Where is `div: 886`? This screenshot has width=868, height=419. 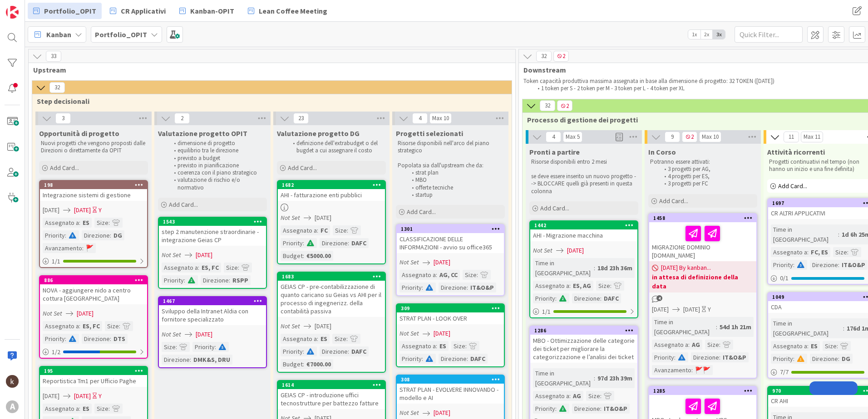 div: 886 is located at coordinates (93, 280).